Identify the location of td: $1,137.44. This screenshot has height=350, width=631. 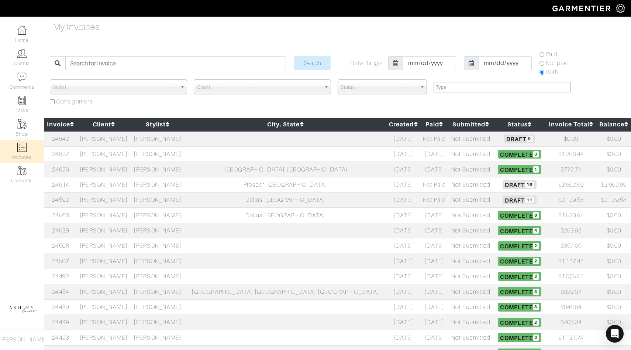
(572, 261).